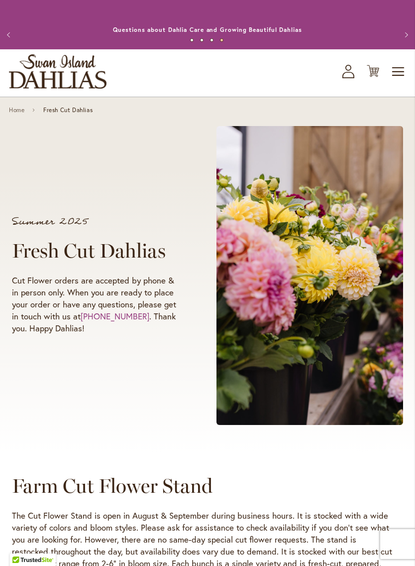 Image resolution: width=415 pixels, height=566 pixels. What do you see at coordinates (207, 29) in the screenshot?
I see `a: Questions about Dahlia Care and Growing Beautiful Dahlias` at bounding box center [207, 29].